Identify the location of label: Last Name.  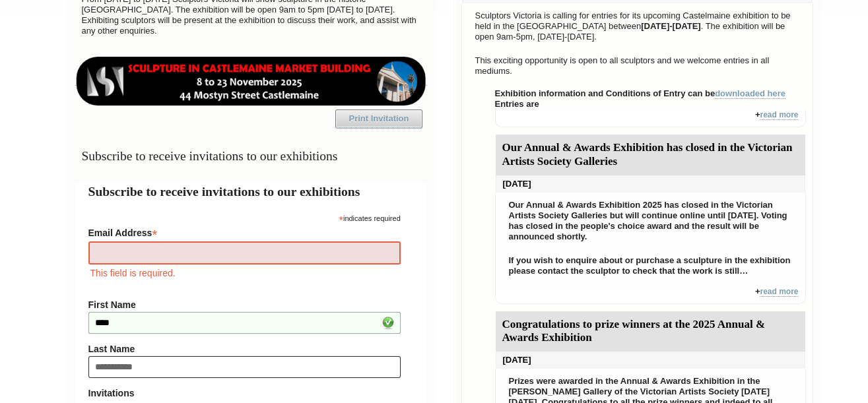
(244, 349).